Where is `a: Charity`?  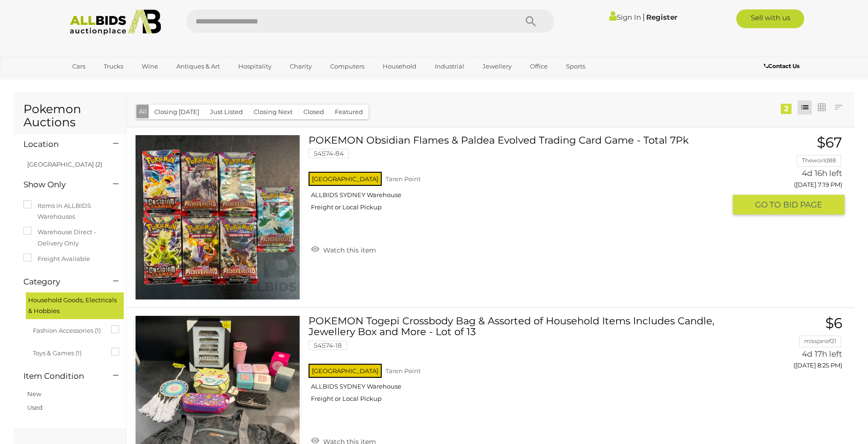 a: Charity is located at coordinates (301, 66).